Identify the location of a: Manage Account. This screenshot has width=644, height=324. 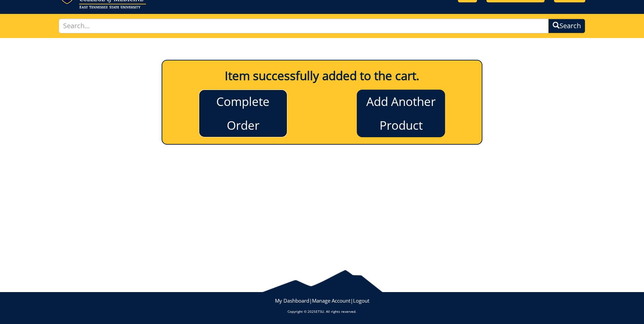
(331, 300).